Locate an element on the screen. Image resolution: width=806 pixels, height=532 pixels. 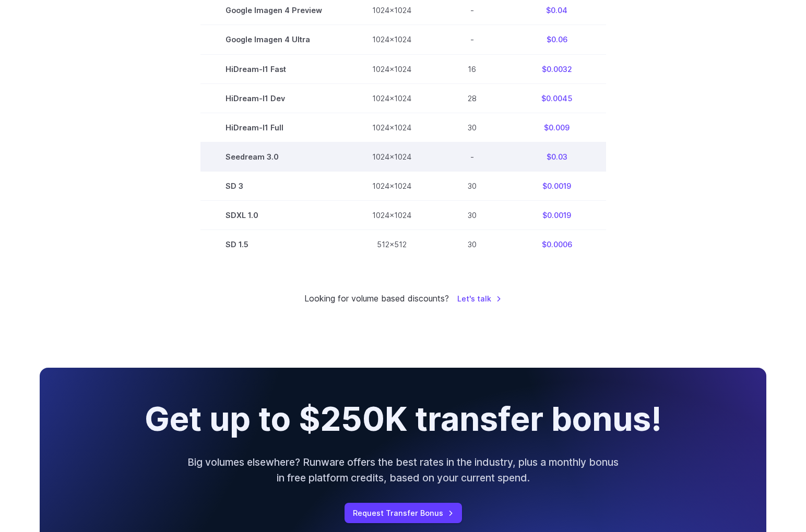
td: HiDream-I1 Dev is located at coordinates (273, 98).